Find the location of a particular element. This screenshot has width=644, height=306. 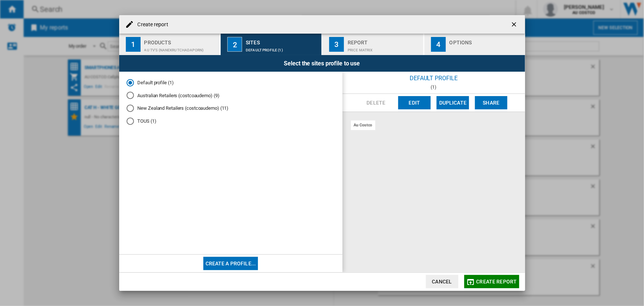

div: Default profile (1) is located at coordinates (282, 48).